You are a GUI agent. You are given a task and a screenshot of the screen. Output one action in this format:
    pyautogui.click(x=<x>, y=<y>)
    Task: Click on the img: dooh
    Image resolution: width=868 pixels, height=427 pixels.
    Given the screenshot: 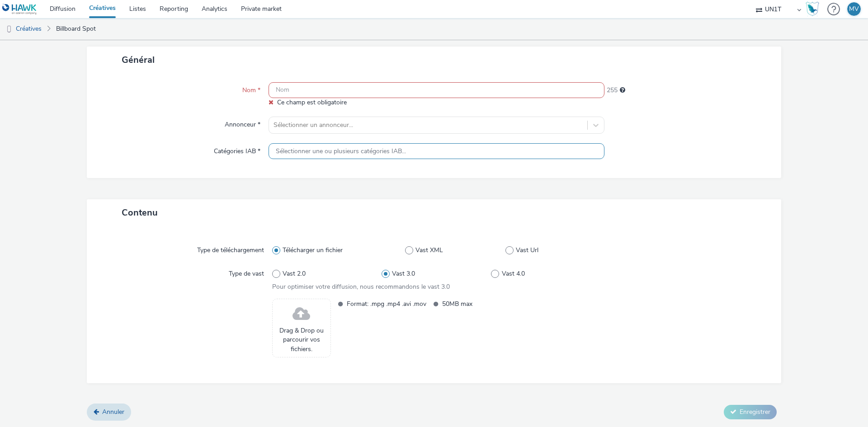 What is the action you would take?
    pyautogui.click(x=9, y=29)
    